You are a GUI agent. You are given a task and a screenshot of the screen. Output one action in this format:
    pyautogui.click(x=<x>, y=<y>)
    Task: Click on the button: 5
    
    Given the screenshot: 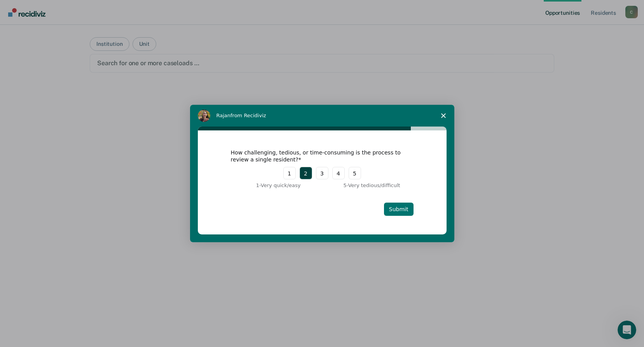 What is the action you would take?
    pyautogui.click(x=355, y=173)
    